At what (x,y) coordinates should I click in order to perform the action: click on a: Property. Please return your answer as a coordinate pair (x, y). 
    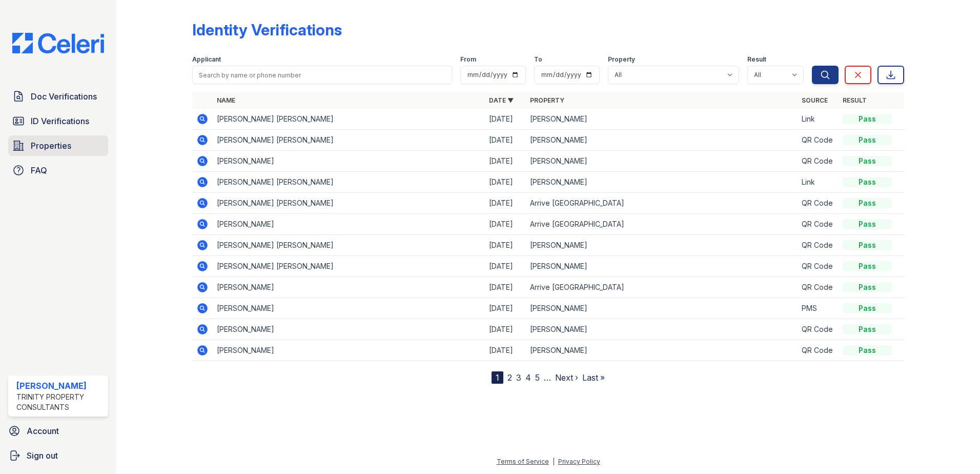
    Looking at the image, I should click on (547, 100).